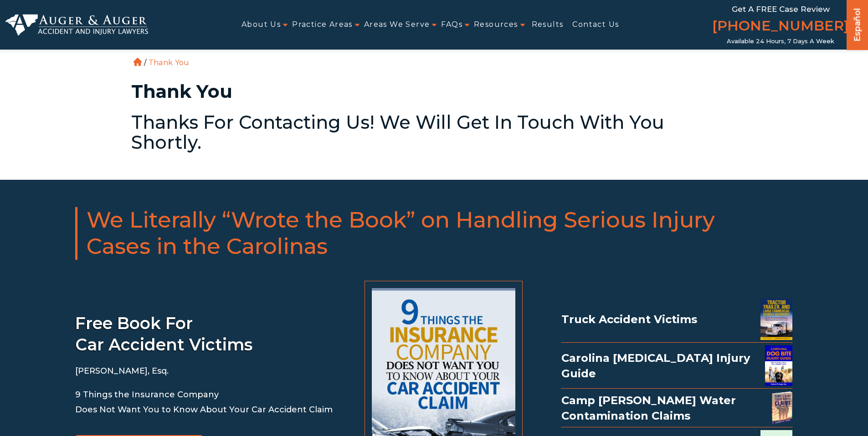  I want to click on a: Practice Areas, so click(322, 24).